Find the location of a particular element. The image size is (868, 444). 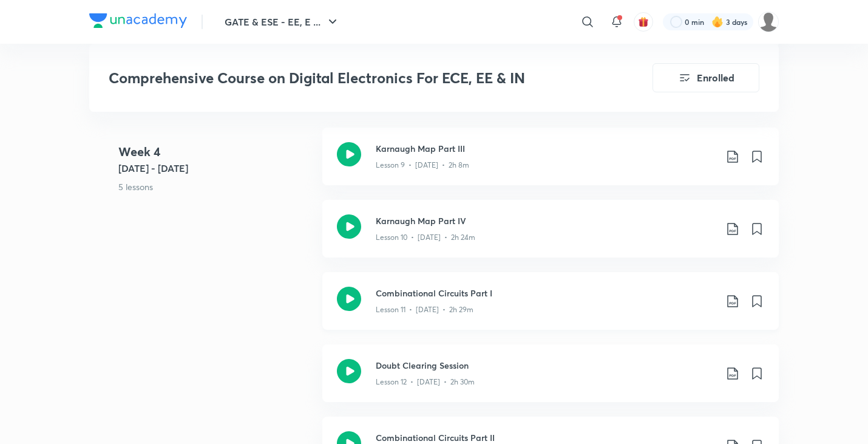

h3: Doubt Clearing Session is located at coordinates (546, 365).